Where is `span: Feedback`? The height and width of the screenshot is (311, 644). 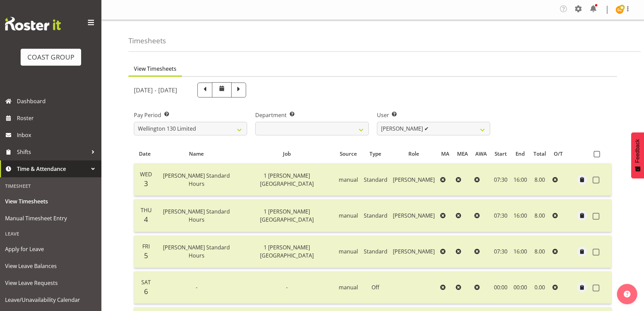 span: Feedback is located at coordinates (637, 151).